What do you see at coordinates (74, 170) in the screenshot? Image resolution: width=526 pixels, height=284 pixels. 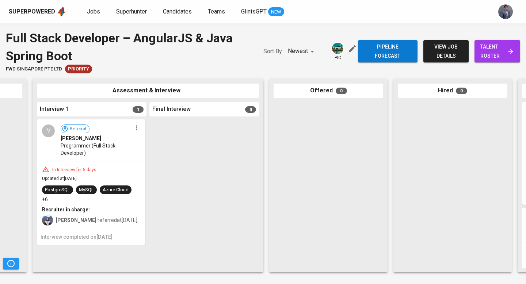 I see `div: In Interview for 5 days` at bounding box center [74, 170].